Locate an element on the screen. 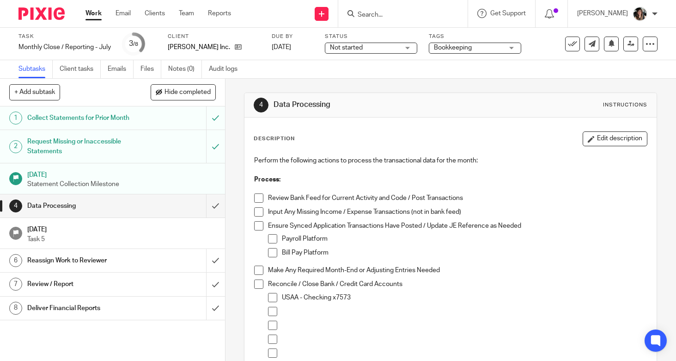 The height and width of the screenshot is (361, 676). a: Client tasks is located at coordinates (80, 69).